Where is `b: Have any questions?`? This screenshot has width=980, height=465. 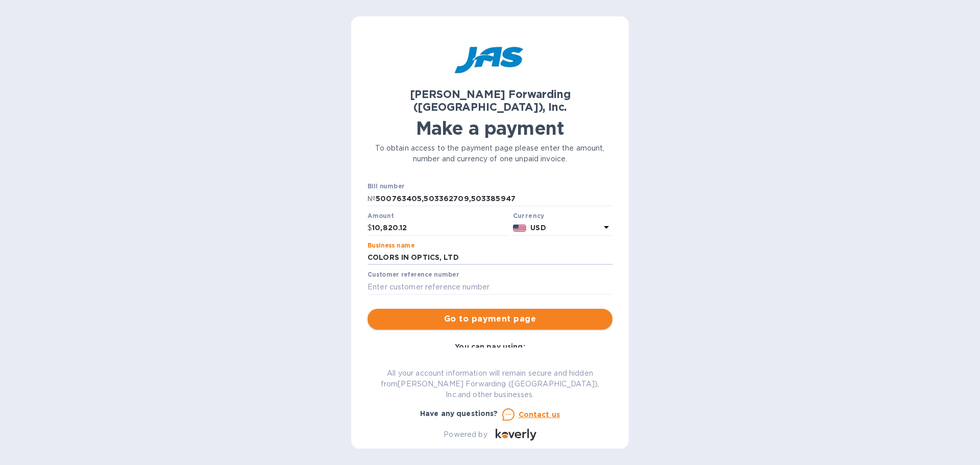
b: Have any questions? is located at coordinates (458, 413).